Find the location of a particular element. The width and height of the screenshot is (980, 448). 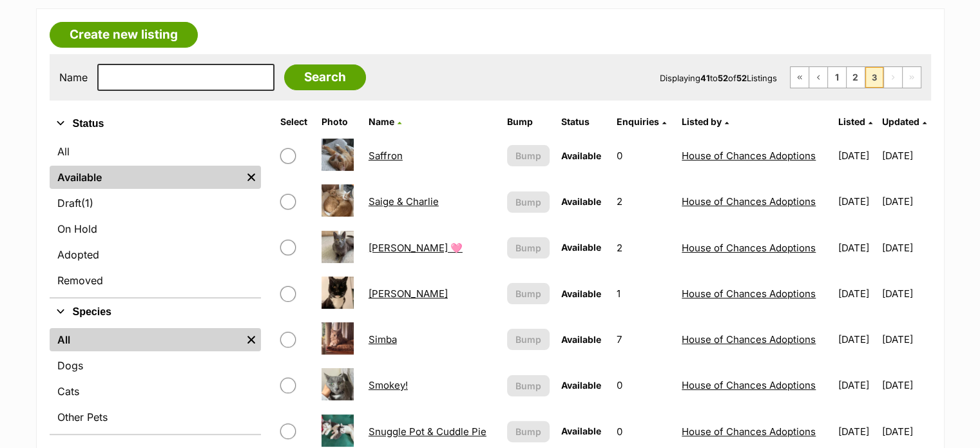

button: Species is located at coordinates (155, 312).